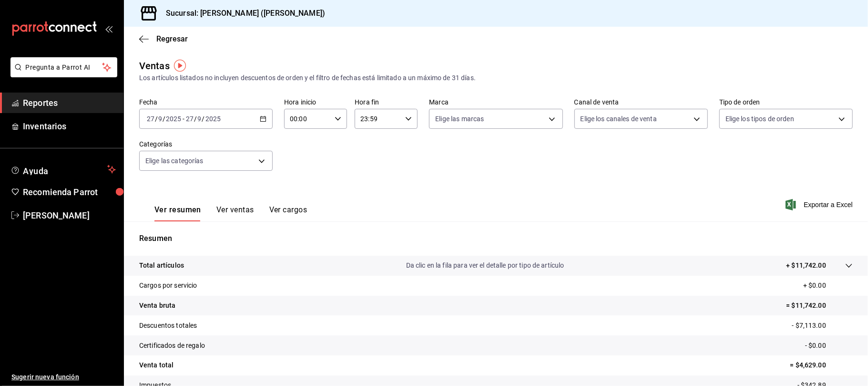 Image resolution: width=868 pixels, height=386 pixels. What do you see at coordinates (486, 265) in the screenshot?
I see `p: Da clic en la fila para ver el detalle por tipo de artículo` at bounding box center [486, 265].